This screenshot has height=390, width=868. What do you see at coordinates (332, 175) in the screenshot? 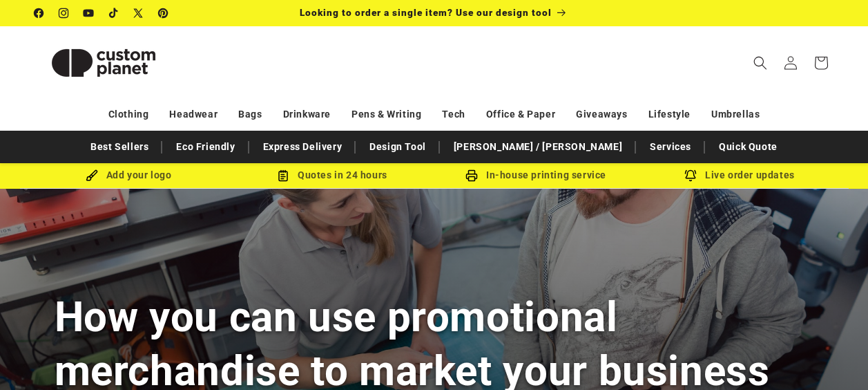
I see `div: Quotes in 24 hours` at bounding box center [332, 175].